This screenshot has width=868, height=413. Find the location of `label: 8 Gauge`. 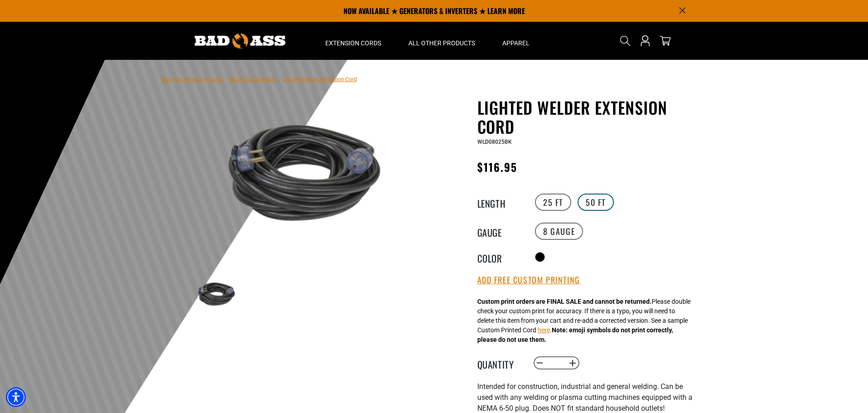

label: 8 Gauge is located at coordinates (560, 231).